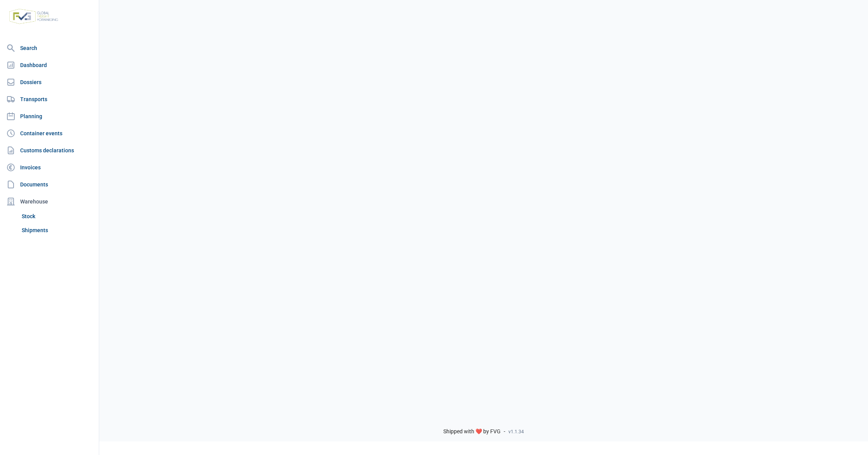 The width and height of the screenshot is (868, 455). What do you see at coordinates (57, 216) in the screenshot?
I see `a: Stock` at bounding box center [57, 216].